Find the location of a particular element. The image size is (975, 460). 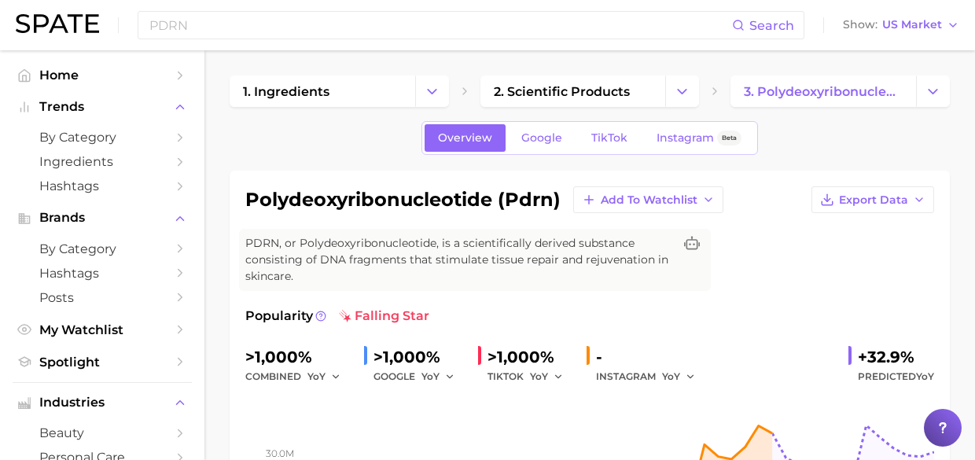

span: Predicted is located at coordinates (896, 377).